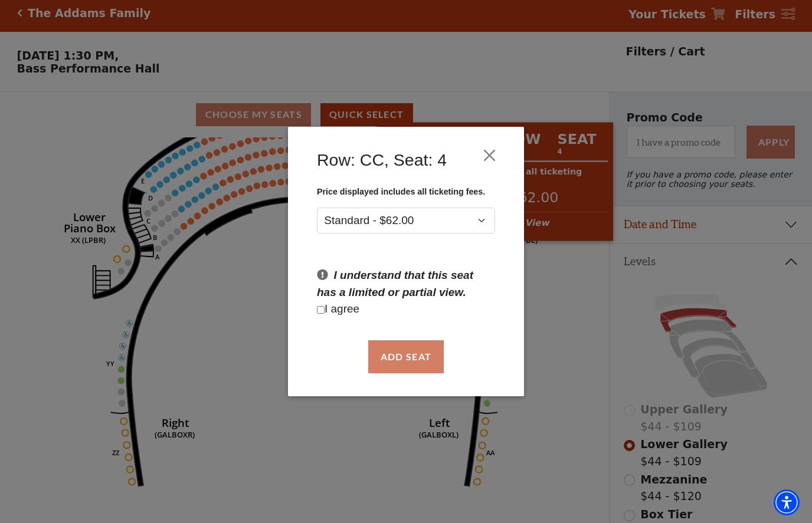 The width and height of the screenshot is (812, 523). Describe the element at coordinates (490, 155) in the screenshot. I see `button: Close` at that location.